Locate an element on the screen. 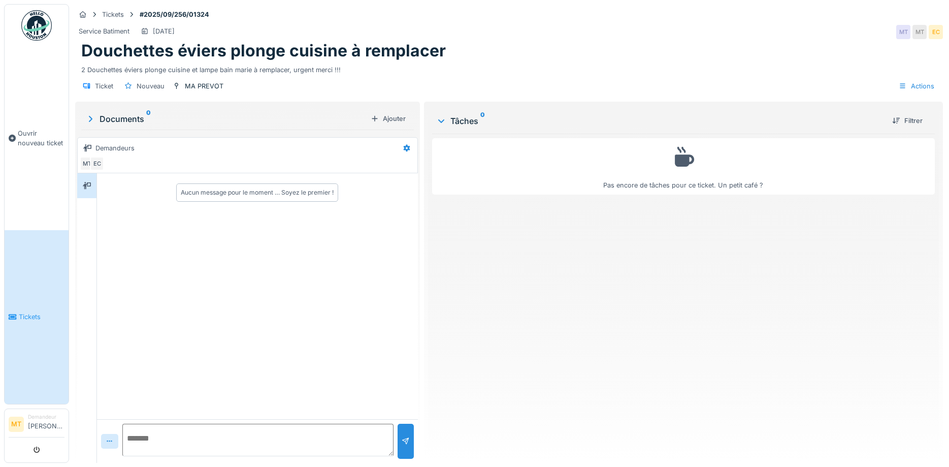  div: Actions is located at coordinates (916, 86).